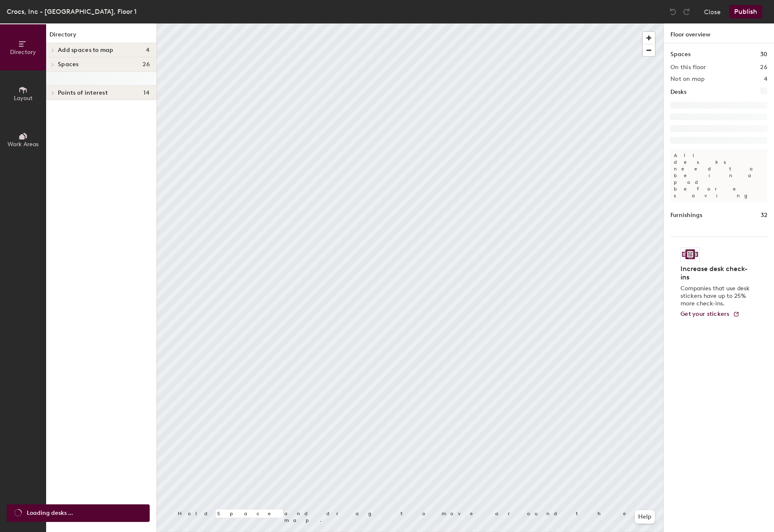 This screenshot has height=532, width=774. Describe the element at coordinates (691, 255) in the screenshot. I see `img: Sticker logo` at that location.